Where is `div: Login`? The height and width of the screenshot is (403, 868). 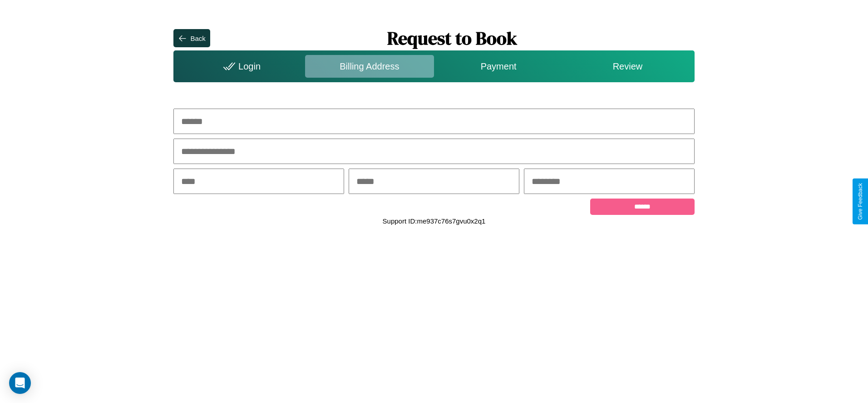
div: Login is located at coordinates (240, 66).